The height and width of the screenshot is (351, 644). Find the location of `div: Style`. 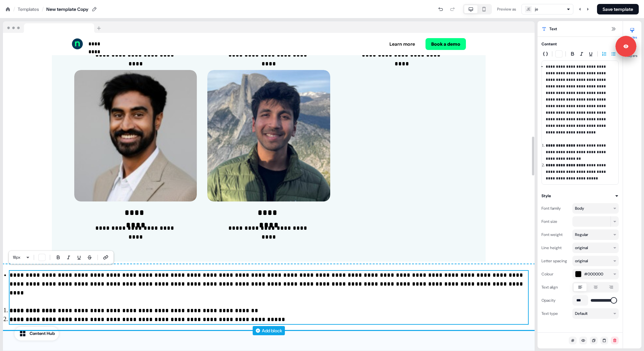

div: Style is located at coordinates (546, 196).